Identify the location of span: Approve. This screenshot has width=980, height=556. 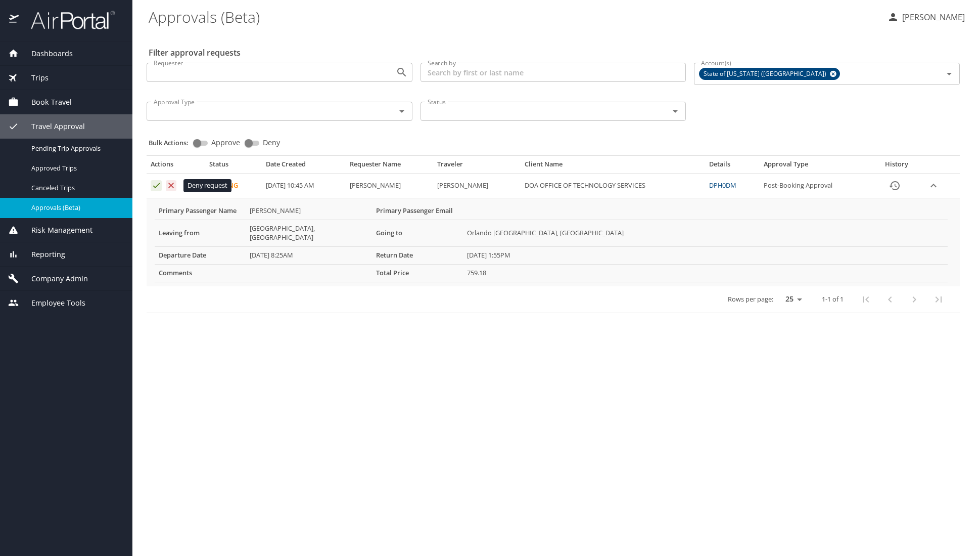
(225, 142).